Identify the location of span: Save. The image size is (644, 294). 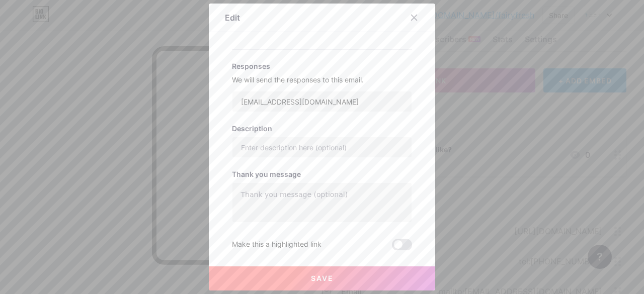
(322, 278).